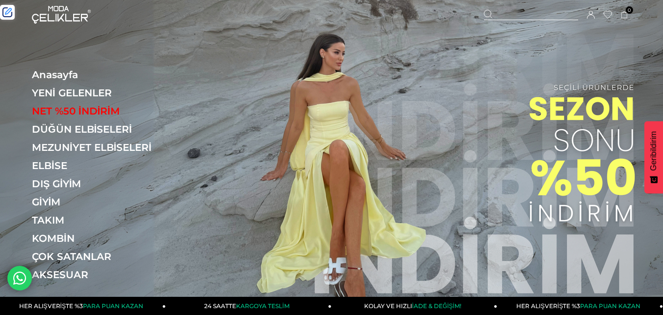 This screenshot has height=315, width=663. Describe the element at coordinates (99, 220) in the screenshot. I see `a: TAKIM` at that location.